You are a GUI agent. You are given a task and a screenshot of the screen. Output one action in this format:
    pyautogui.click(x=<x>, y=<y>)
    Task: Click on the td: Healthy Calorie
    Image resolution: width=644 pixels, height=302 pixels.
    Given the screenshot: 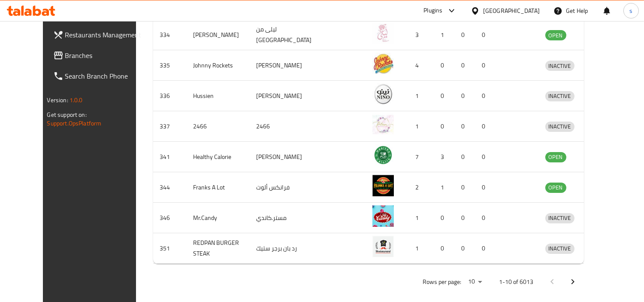 What is the action you would take?
    pyautogui.click(x=218, y=157)
    